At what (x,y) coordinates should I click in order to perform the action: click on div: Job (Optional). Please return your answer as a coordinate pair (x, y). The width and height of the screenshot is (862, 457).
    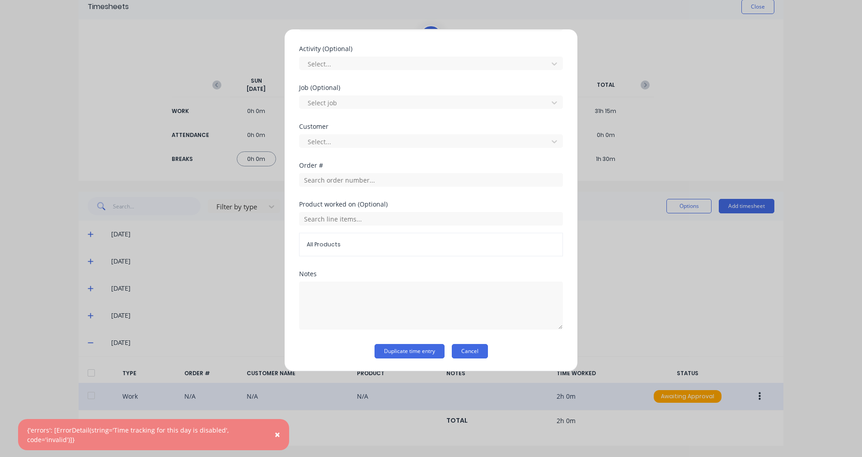
    Looking at the image, I should click on (431, 88).